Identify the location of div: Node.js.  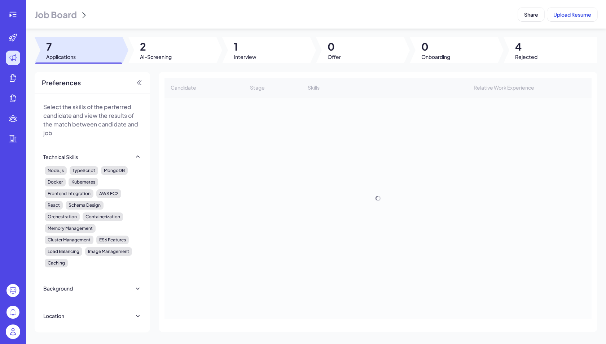
(56, 170).